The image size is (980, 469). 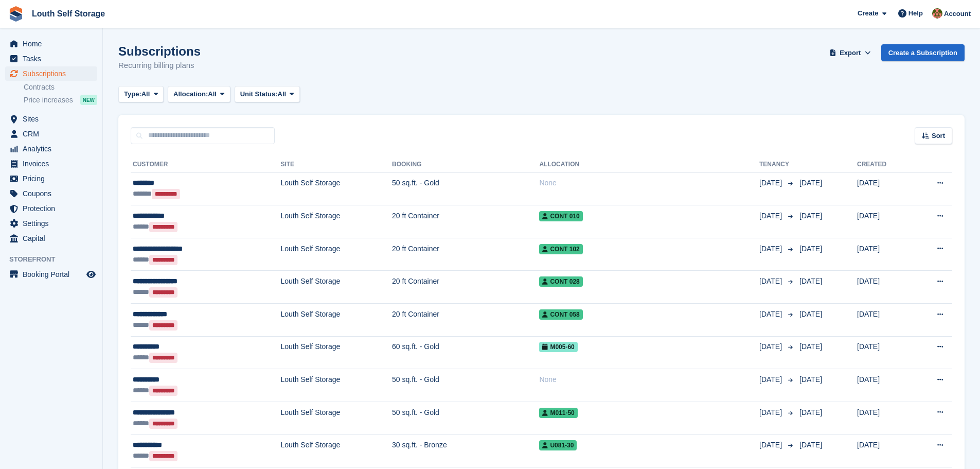 I want to click on button: Allocation: All, so click(x=199, y=94).